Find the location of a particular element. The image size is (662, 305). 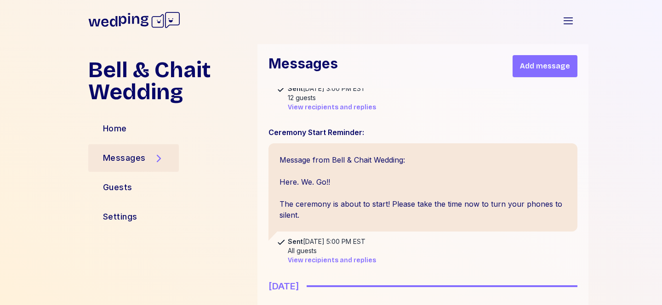

div: Messages is located at coordinates (124, 158).